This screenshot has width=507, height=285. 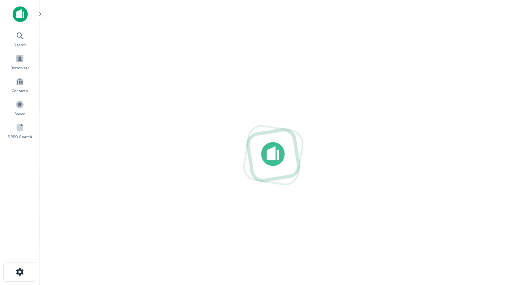 What do you see at coordinates (20, 62) in the screenshot?
I see `a: Borrowers` at bounding box center [20, 62].